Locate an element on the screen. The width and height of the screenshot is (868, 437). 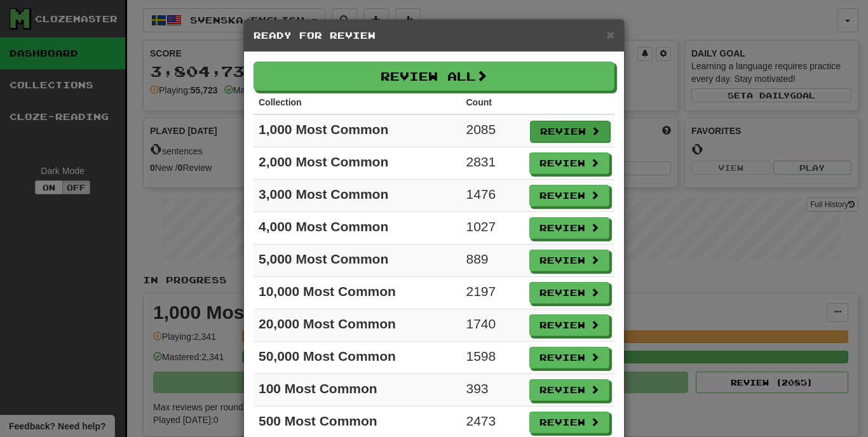
td: 2,000 Most Common is located at coordinates (357, 164).